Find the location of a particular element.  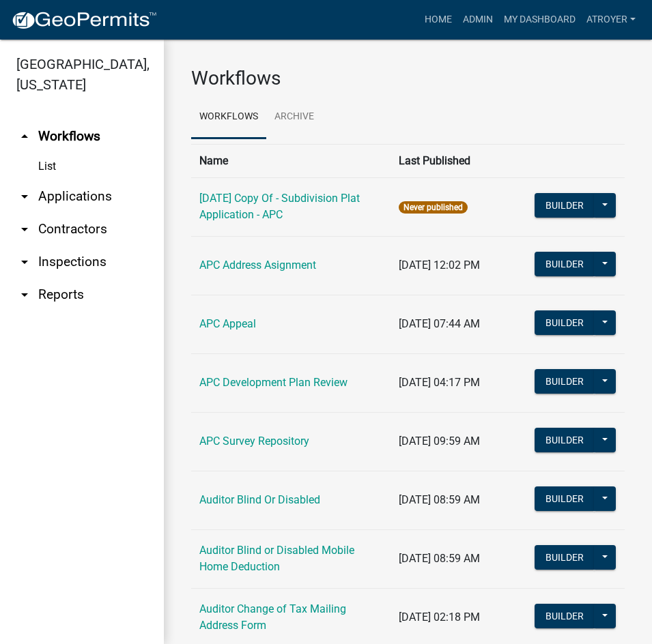

a: atroyer is located at coordinates (611, 20).